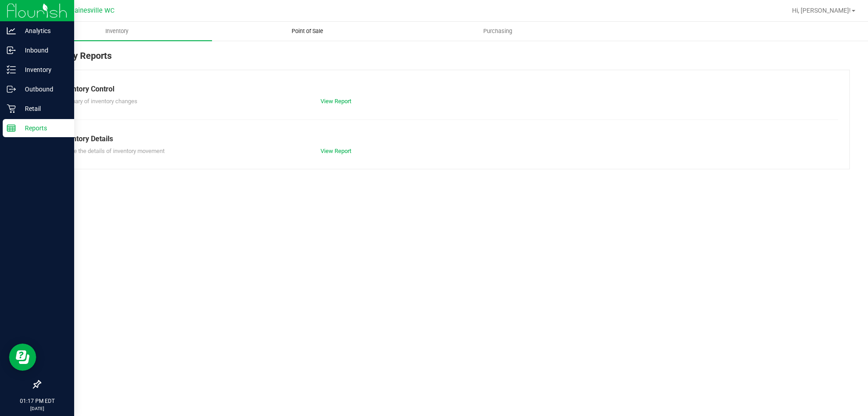 This screenshot has width=868, height=416. What do you see at coordinates (11, 31) in the screenshot?
I see `inline-svg: Analytics` at bounding box center [11, 31].